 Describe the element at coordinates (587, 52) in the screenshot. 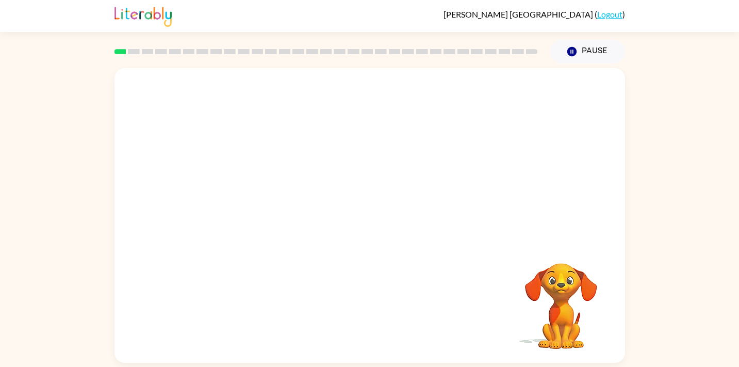

I see `button: Pause` at that location.